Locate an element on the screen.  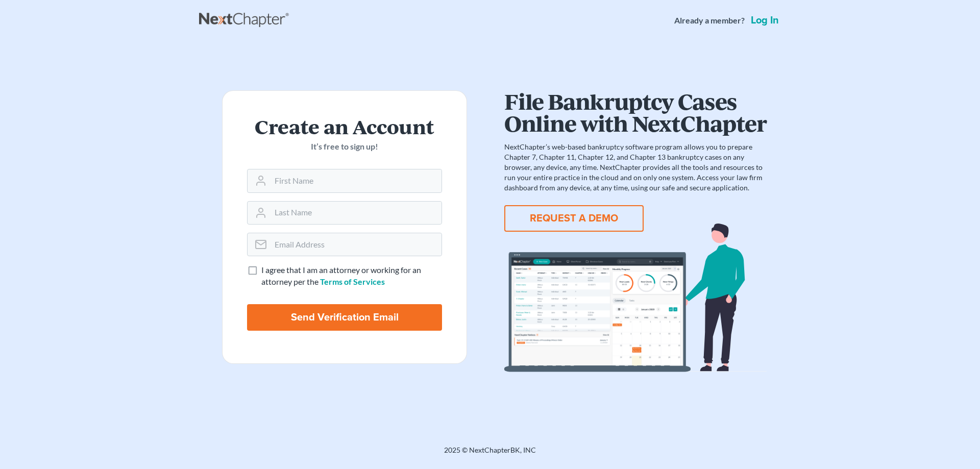
img: dashboard-867a026336fddd4d87f0941869007d5e2a59e2bc3a7d80a2916e9f42c0117099.svg is located at coordinates (635, 297).